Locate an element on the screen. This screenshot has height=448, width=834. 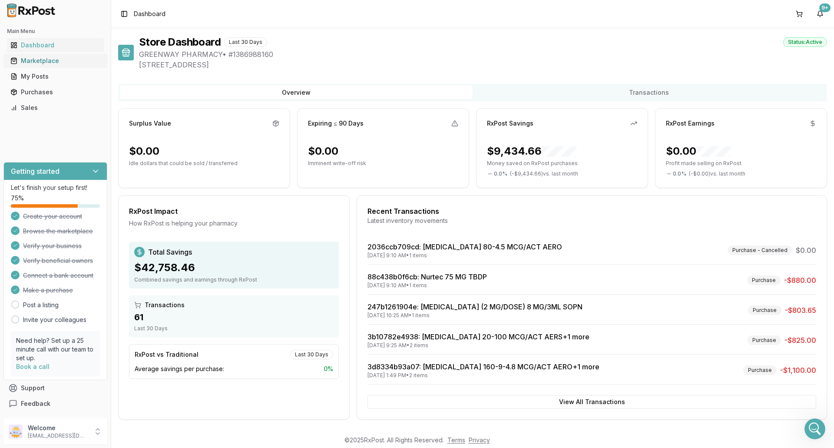
div: 9+ is located at coordinates (825, 8).